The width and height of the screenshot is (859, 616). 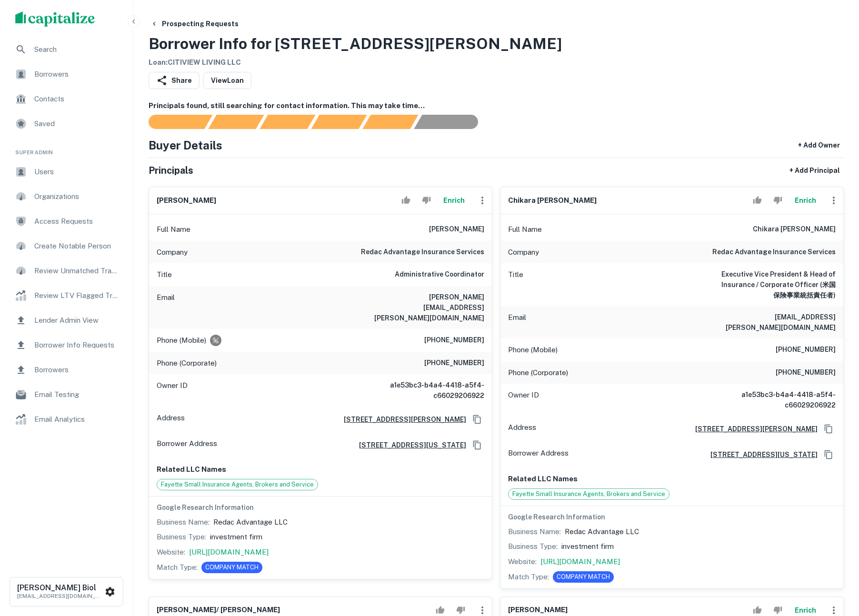 What do you see at coordinates (440, 275) in the screenshot?
I see `h6: Administrative Coordinator` at bounding box center [440, 275].